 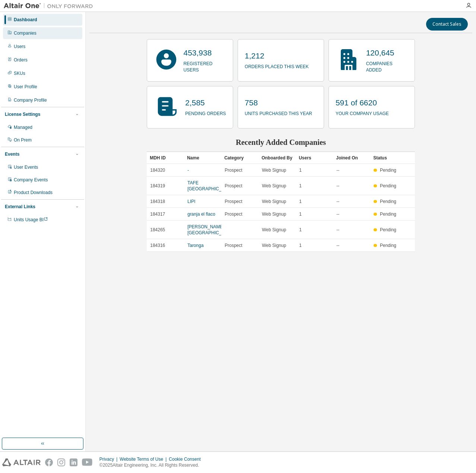 I want to click on div: Company Profile, so click(x=30, y=100).